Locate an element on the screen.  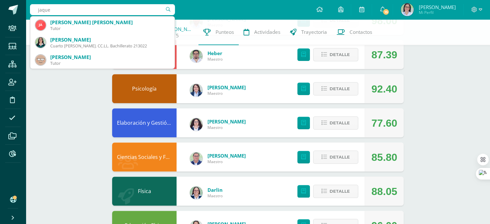
span: 15 is located at coordinates (386, 12).